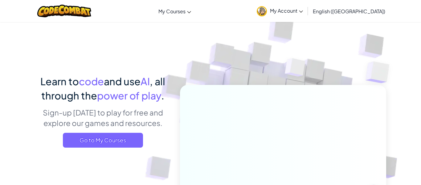 The image size is (421, 185). I want to click on img: avatar, so click(262, 11).